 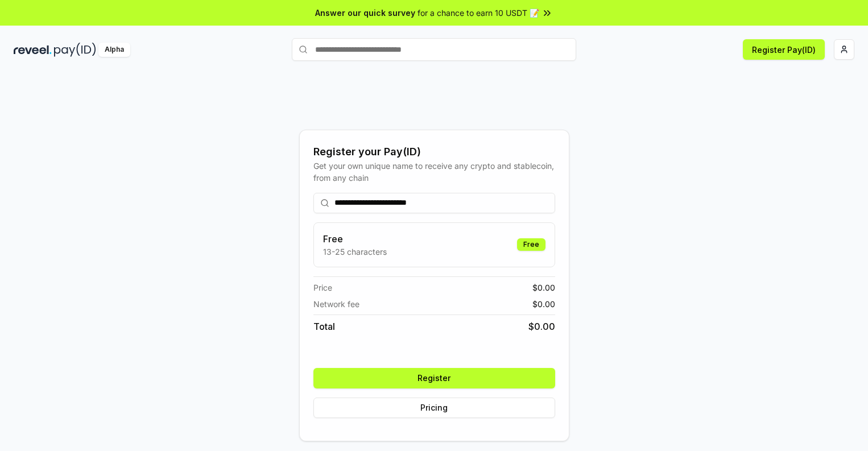 What do you see at coordinates (75, 49) in the screenshot?
I see `img: pay_id` at bounding box center [75, 49].